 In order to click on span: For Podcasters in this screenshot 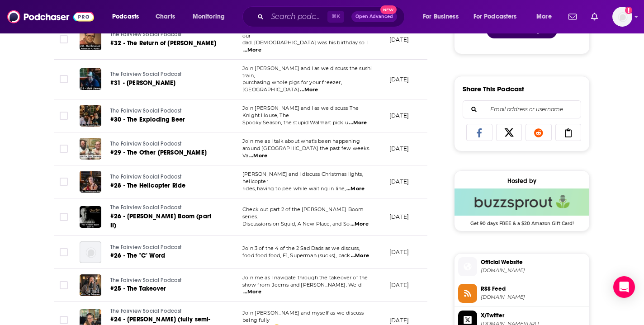, I will do `click(495, 17)`.